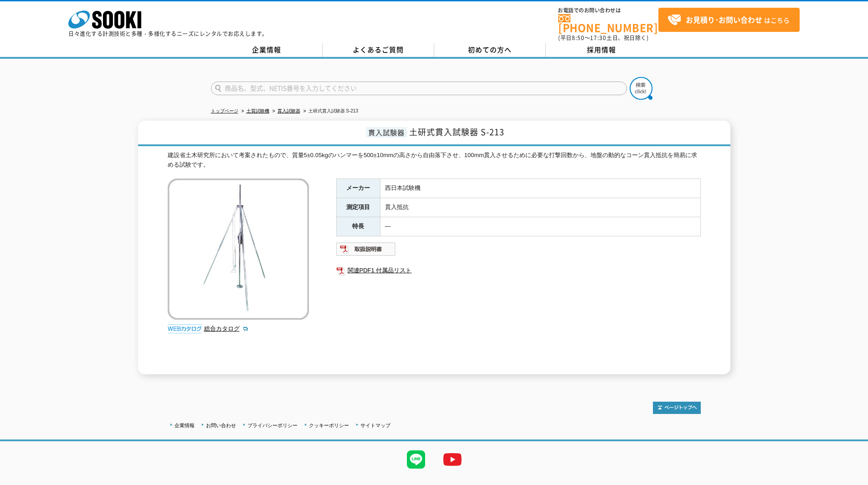 The image size is (868, 485). I want to click on span: (平日 ～ 土日、祝日除く), so click(603, 38).